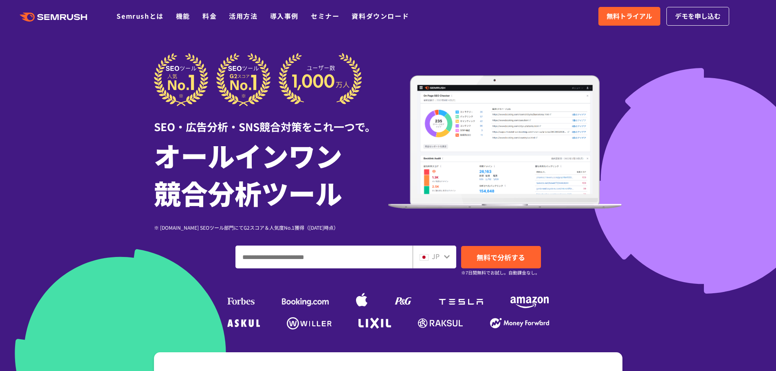  What do you see at coordinates (629, 16) in the screenshot?
I see `a: 無料トライアル` at bounding box center [629, 16].